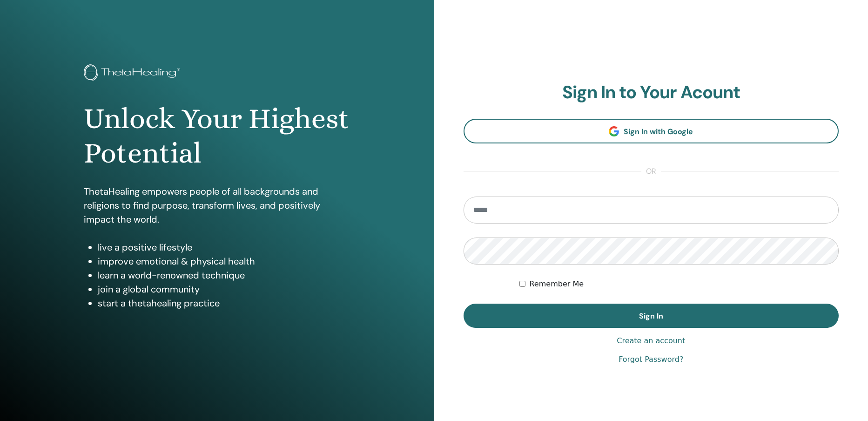 The height and width of the screenshot is (421, 868). Describe the element at coordinates (651, 316) in the screenshot. I see `span: Sign In` at that location.